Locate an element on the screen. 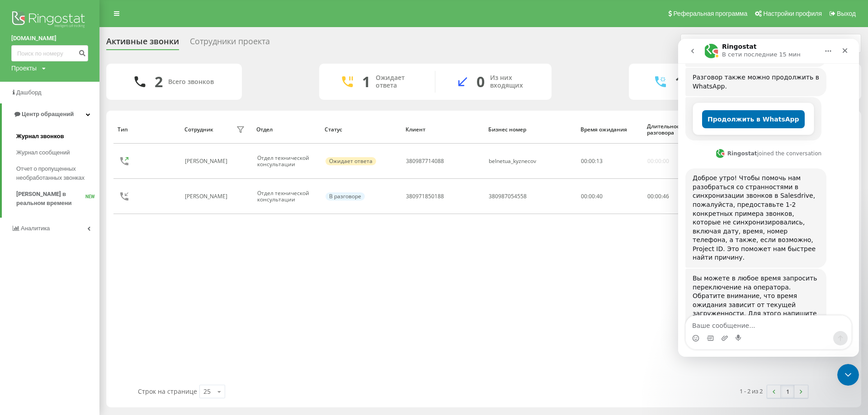  div: 00:00:40 is located at coordinates (609, 196).